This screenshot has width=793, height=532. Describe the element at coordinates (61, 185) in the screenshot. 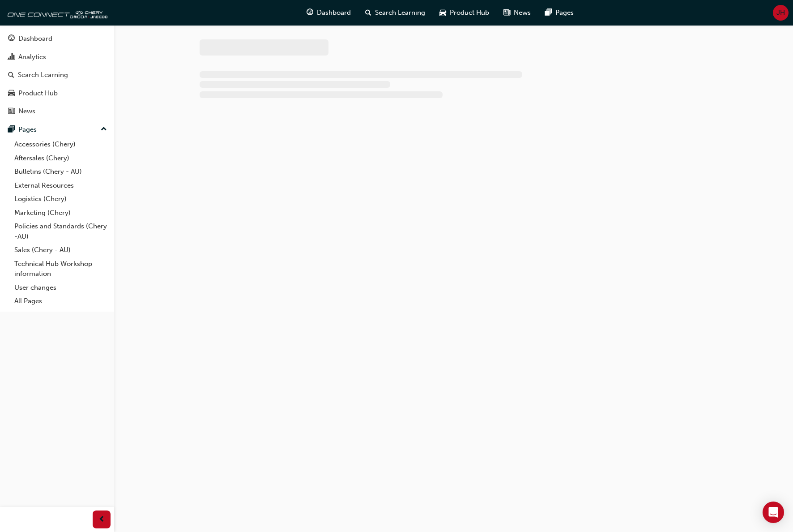

I see `a: External Resources` at that location.